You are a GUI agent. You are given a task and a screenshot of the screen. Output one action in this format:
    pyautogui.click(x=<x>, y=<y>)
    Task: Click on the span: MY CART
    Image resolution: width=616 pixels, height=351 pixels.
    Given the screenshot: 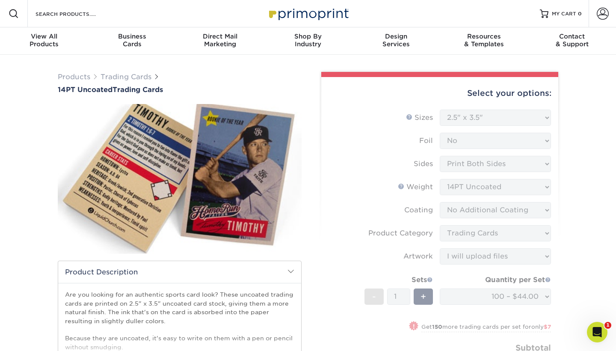 What is the action you would take?
    pyautogui.click(x=564, y=14)
    